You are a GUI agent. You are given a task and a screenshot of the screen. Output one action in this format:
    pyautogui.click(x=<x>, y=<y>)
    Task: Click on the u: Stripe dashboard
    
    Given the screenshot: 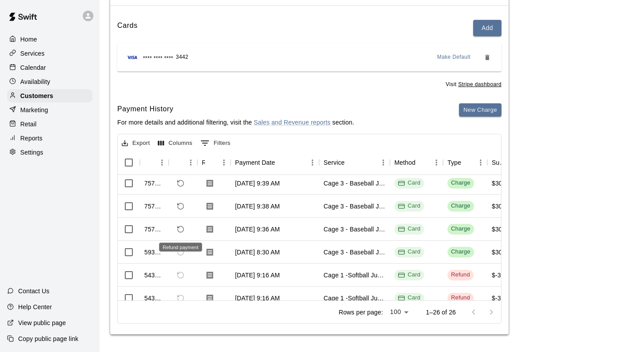 What is the action you would take?
    pyautogui.click(x=480, y=84)
    